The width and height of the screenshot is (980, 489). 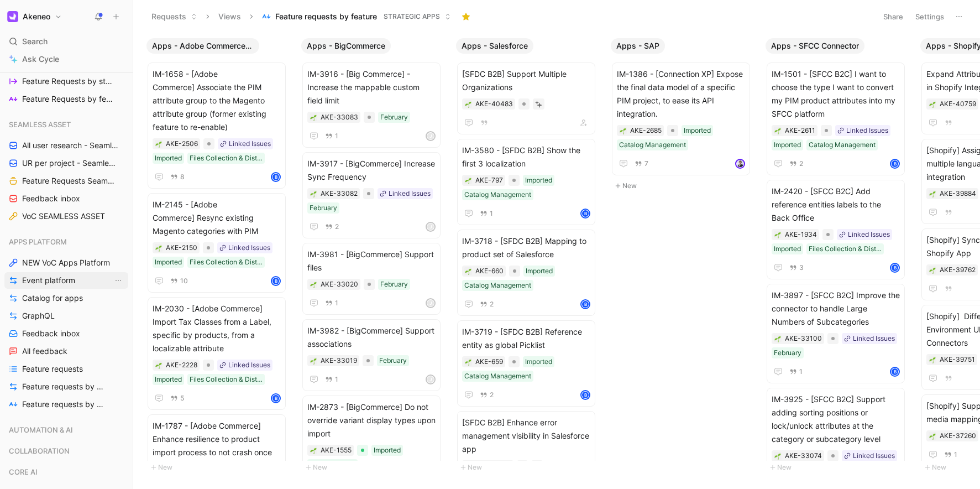 I want to click on div: AKE-33082, so click(x=339, y=194).